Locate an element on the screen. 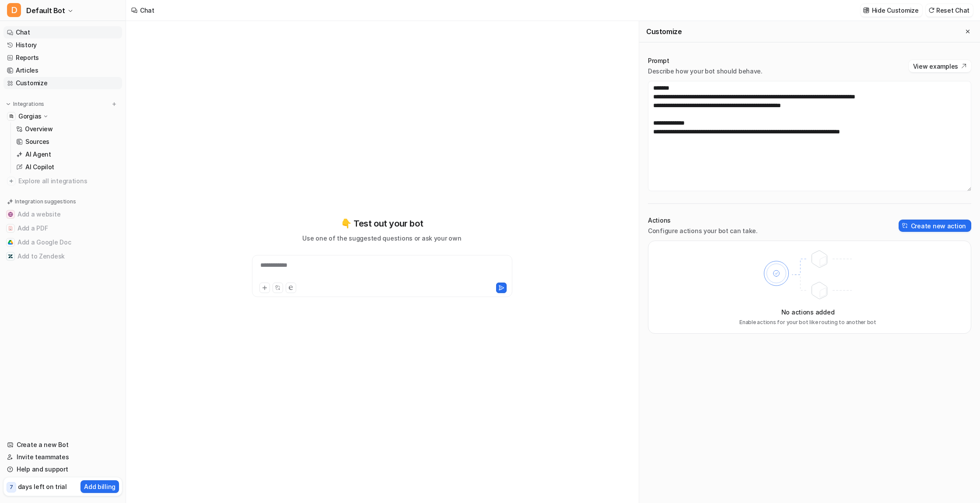 This screenshot has height=503, width=980. a: Reports is located at coordinates (62, 58).